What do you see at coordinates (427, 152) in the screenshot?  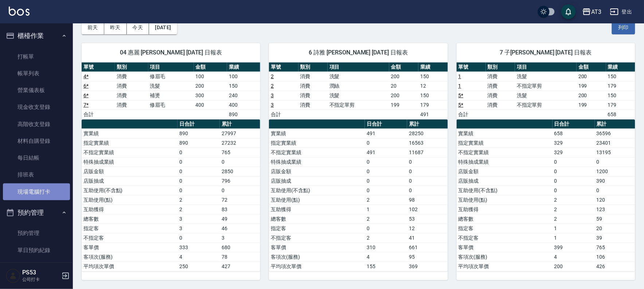 I see `td: 11687` at bounding box center [427, 152].